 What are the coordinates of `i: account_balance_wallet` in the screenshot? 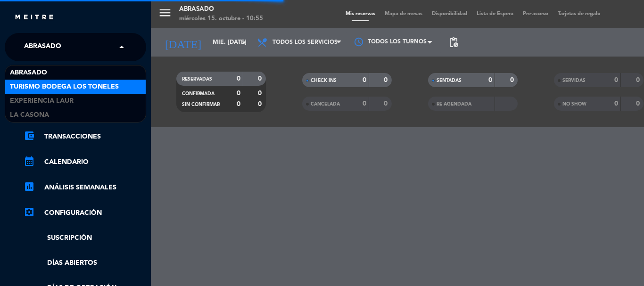 It's located at (29, 136).